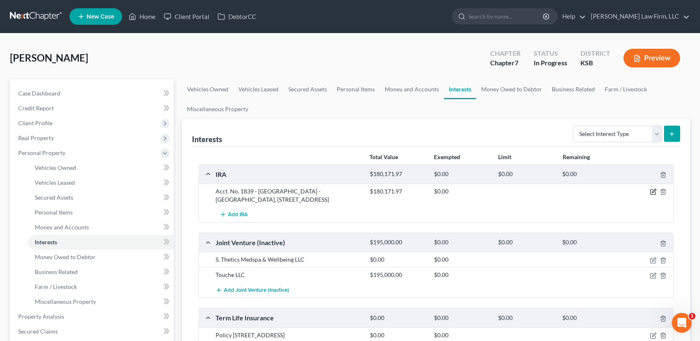 Image resolution: width=700 pixels, height=341 pixels. What do you see at coordinates (550, 63) in the screenshot?
I see `div: In Progress` at bounding box center [550, 63].